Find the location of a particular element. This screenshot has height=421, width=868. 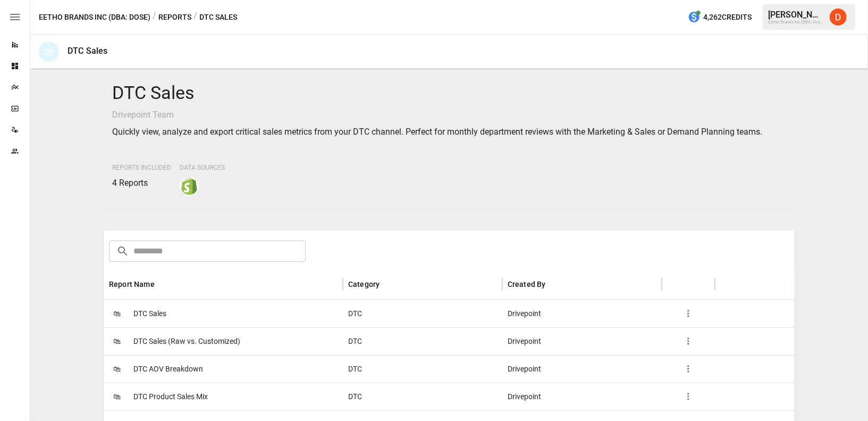

div: Report Name is located at coordinates (131, 284).